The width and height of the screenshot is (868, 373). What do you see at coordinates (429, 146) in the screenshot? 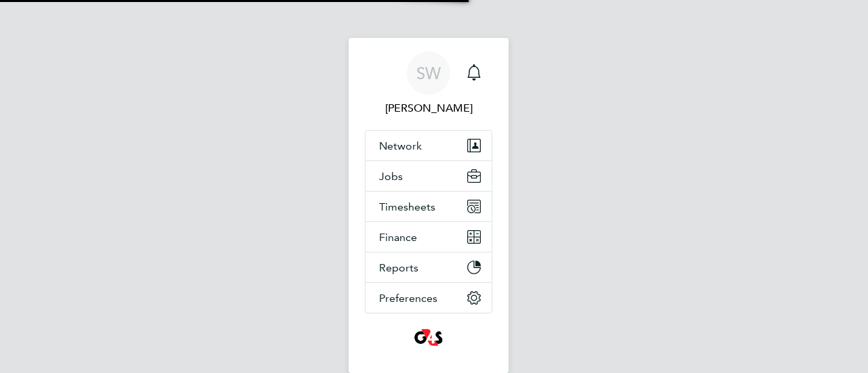
I see `button: Network` at bounding box center [429, 146].